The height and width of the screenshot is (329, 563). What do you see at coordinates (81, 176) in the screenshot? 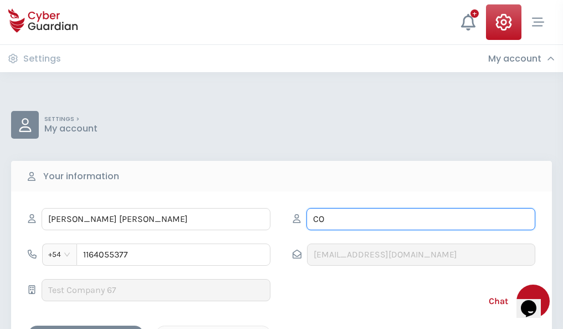
I see `b: Your information` at bounding box center [81, 176].